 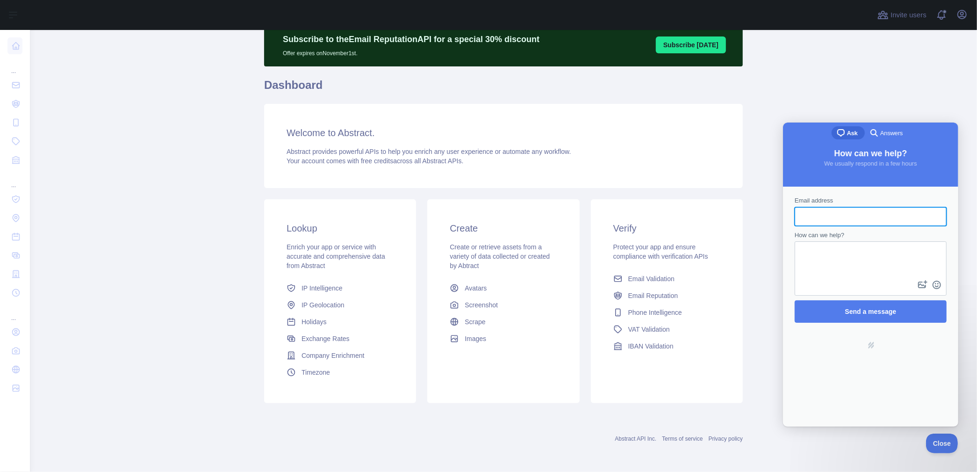 I want to click on span: Exchange Rates, so click(x=325, y=339).